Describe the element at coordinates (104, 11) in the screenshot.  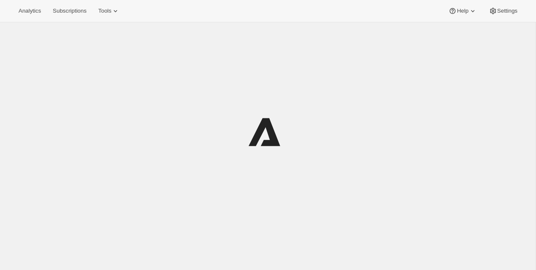
I see `span: Tools` at that location.